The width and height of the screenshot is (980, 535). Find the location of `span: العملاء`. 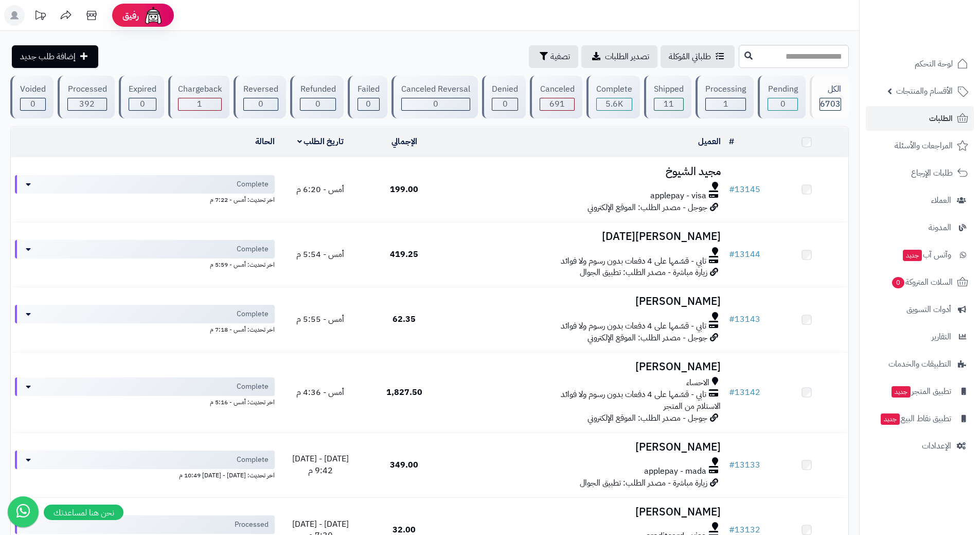

span: العملاء is located at coordinates (941, 200).